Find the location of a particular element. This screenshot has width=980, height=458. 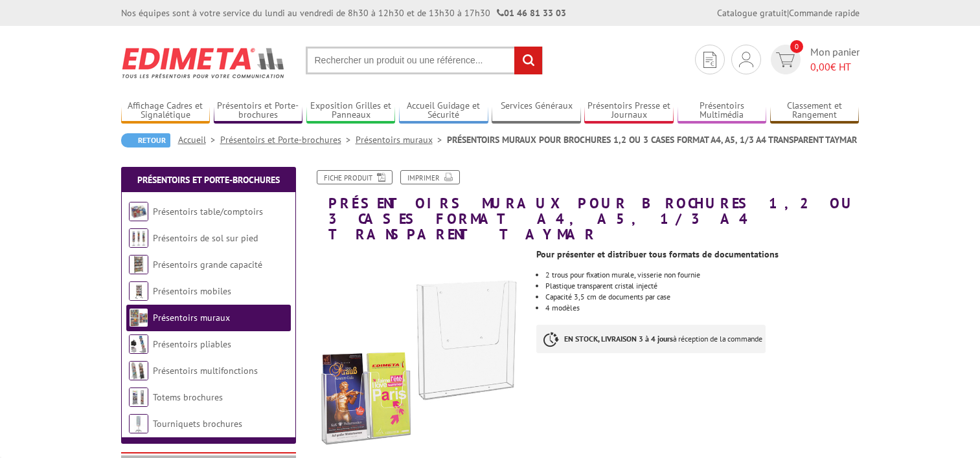

a: Présentoirs mobiles is located at coordinates (192, 291).